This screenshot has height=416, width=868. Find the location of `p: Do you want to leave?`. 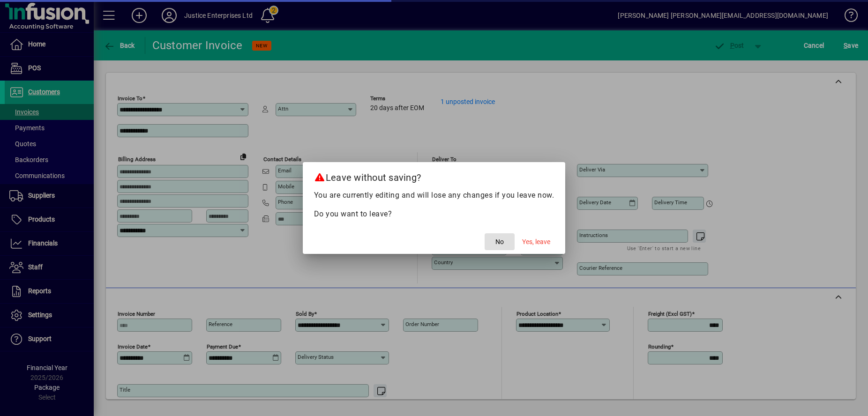

p: Do you want to leave? is located at coordinates (434, 214).